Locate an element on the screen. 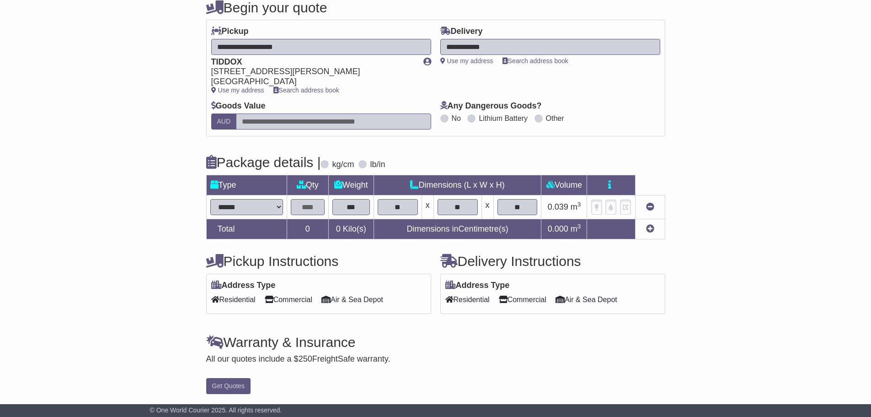 The image size is (871, 417). label: AUD is located at coordinates (224, 121).